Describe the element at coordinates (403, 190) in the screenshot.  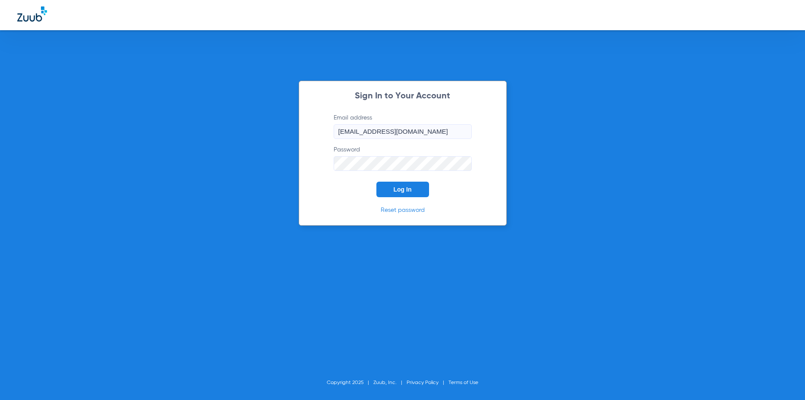
I see `span: Log In` at that location.